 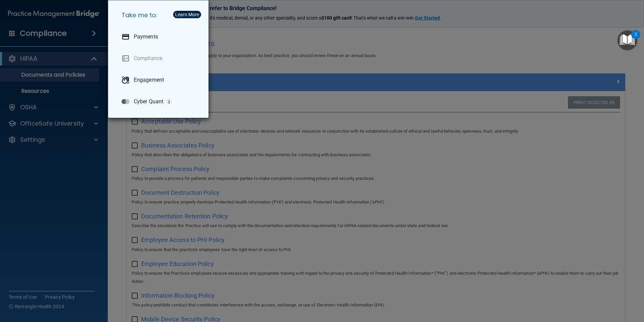 I want to click on a: Cyber Quant, so click(x=160, y=102).